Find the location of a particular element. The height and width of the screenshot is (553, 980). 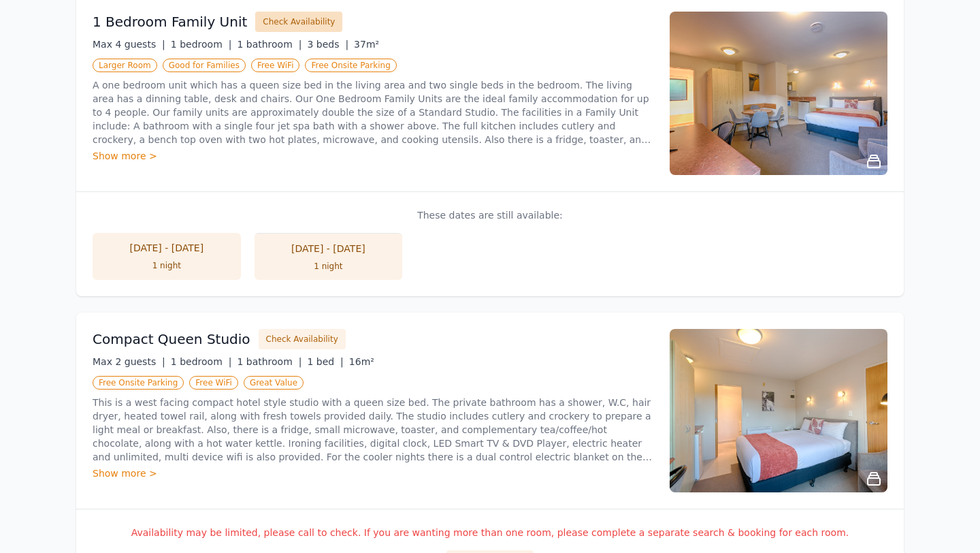

span: Max 4 guests | is located at coordinates (129, 44).